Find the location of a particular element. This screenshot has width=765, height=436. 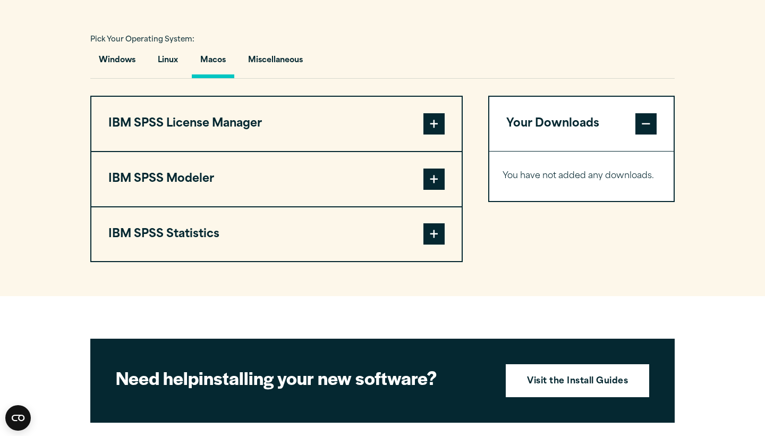

span: Pick Your Operating System: is located at coordinates (142, 39).